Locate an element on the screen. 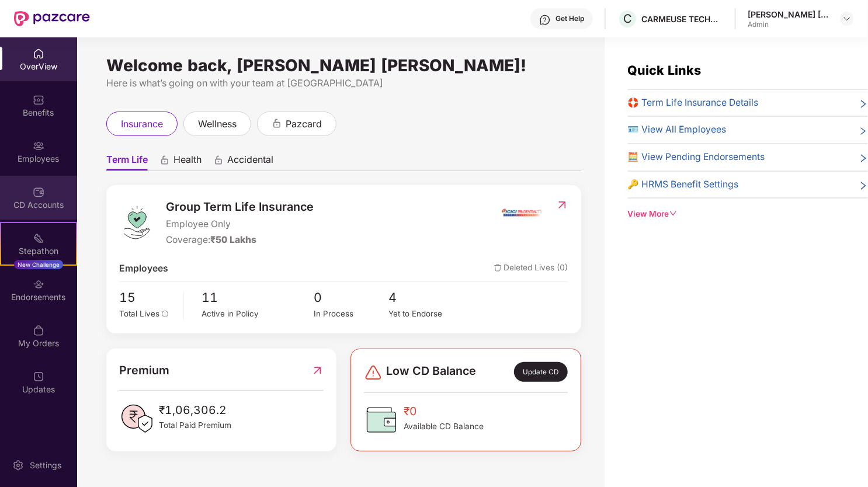 The height and width of the screenshot is (487, 868). img: svg+xml;base64,PHN2ZyBpZD0iRW5kb3JzZW1lbnRzIiB4bWxucz0iaHR0cDovL3d3dy53My5vcmcvMjAwMC9zdmciIHdpZH... is located at coordinates (39, 284).